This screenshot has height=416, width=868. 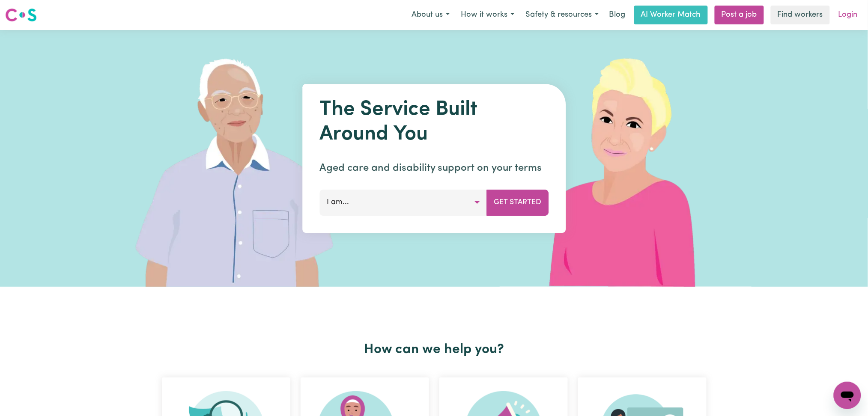 I want to click on p: Aged care and disability support on your terms, so click(x=434, y=168).